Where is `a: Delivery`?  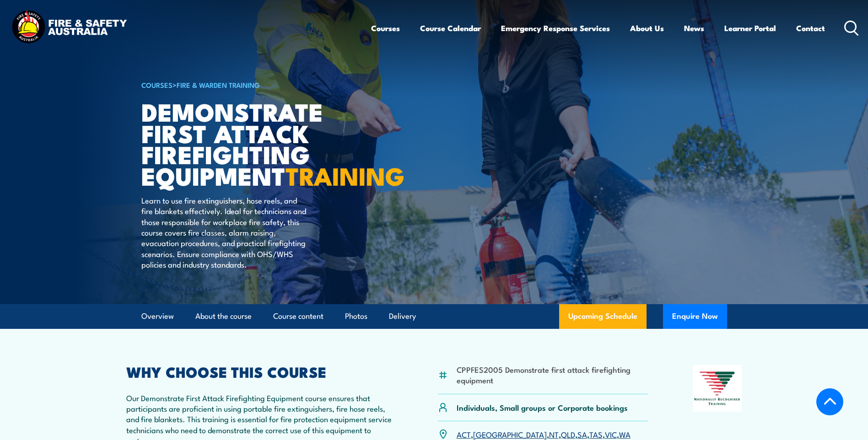
a: Delivery is located at coordinates (402, 316).